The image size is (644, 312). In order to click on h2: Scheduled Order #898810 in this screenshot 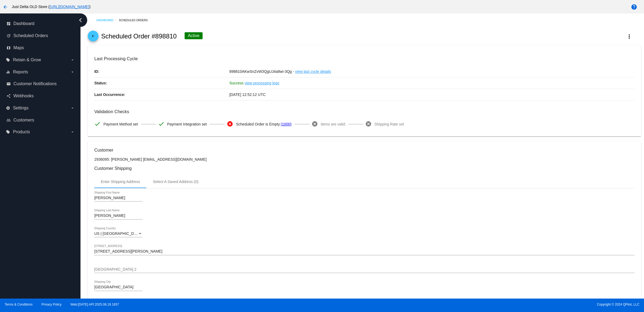, I will do `click(139, 36)`.